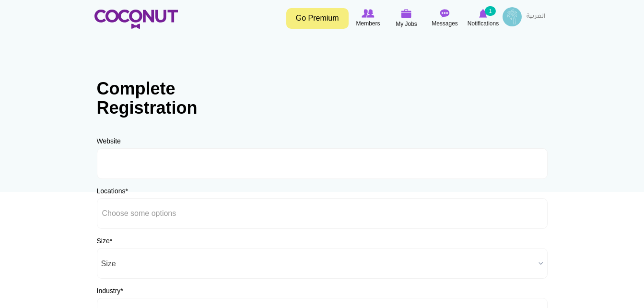 This screenshot has width=644, height=308. Describe the element at coordinates (109, 141) in the screenshot. I see `label: Website` at that location.